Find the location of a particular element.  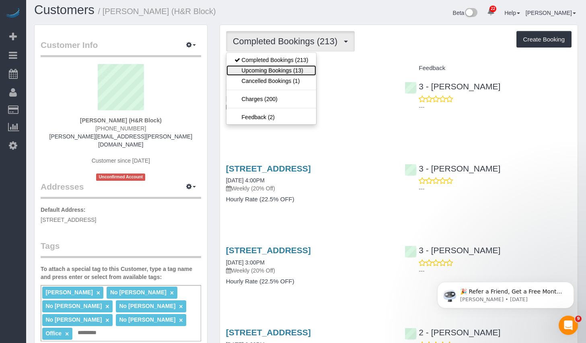

span: Office is located at coordinates (53, 333).